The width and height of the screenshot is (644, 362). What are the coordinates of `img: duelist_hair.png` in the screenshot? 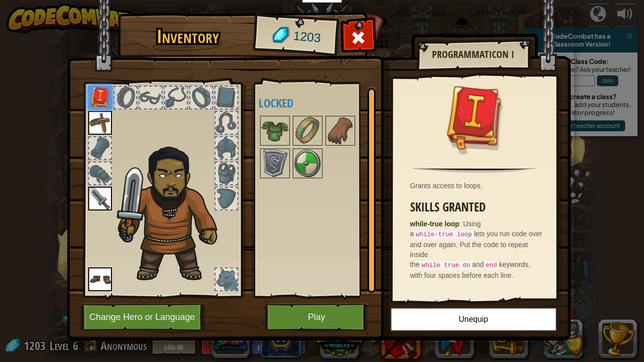 It's located at (173, 211).